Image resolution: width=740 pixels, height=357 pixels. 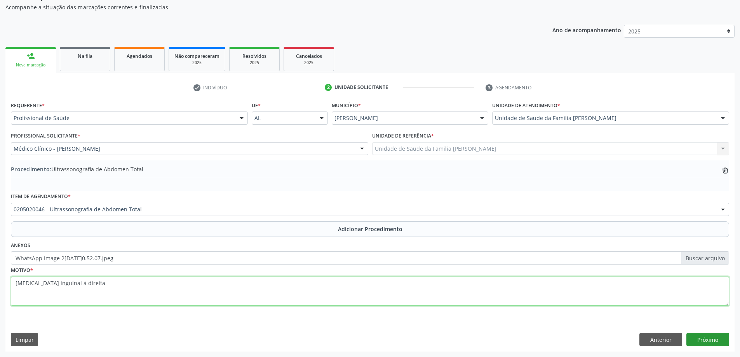 What do you see at coordinates (661, 339) in the screenshot?
I see `button: Anterior` at bounding box center [661, 339].